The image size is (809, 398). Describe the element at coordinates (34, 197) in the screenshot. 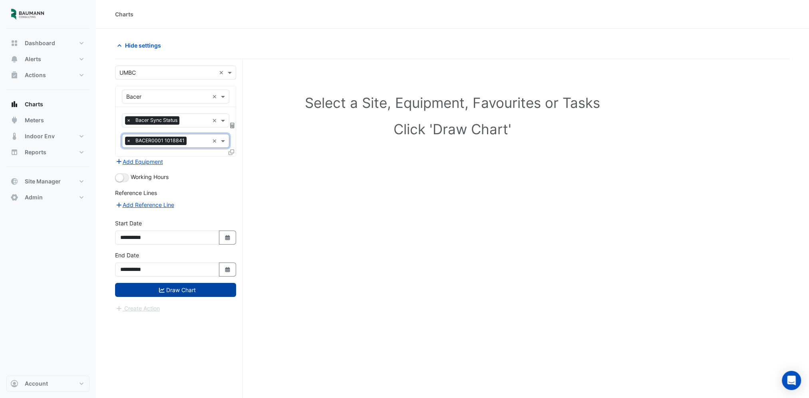

I see `span: Admin` at that location.